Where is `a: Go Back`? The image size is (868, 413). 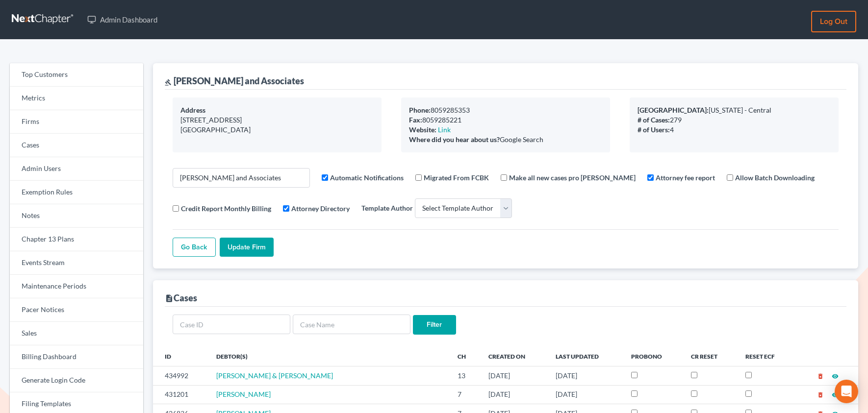 a: Go Back is located at coordinates (194, 248).